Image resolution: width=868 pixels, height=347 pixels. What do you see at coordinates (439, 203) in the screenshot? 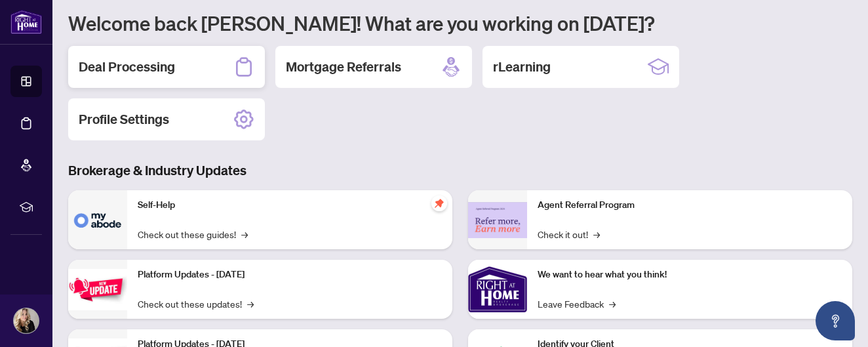
I see `span: pushpin` at bounding box center [439, 203].